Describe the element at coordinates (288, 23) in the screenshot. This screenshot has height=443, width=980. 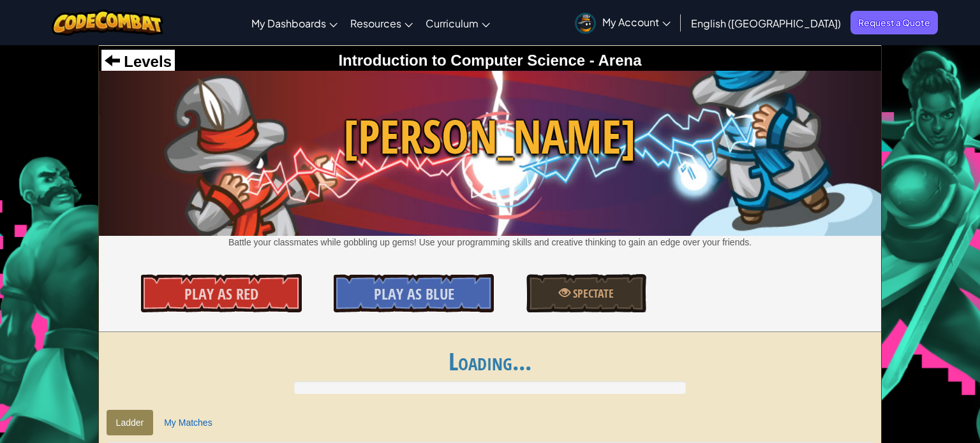
I see `span: My Dashboards` at that location.